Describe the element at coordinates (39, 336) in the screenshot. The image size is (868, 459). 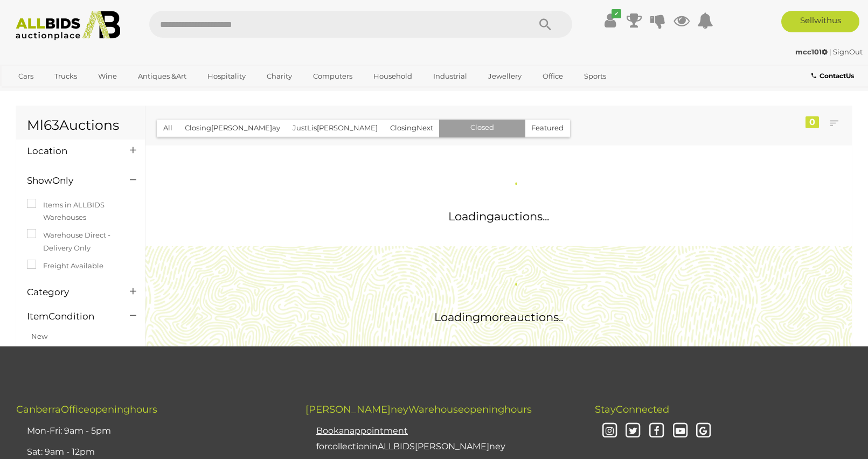
I see `span: w` at that location.